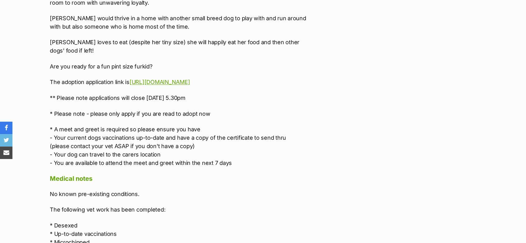 The image size is (526, 243). I want to click on p: No known pre-existing conditions., so click(178, 194).